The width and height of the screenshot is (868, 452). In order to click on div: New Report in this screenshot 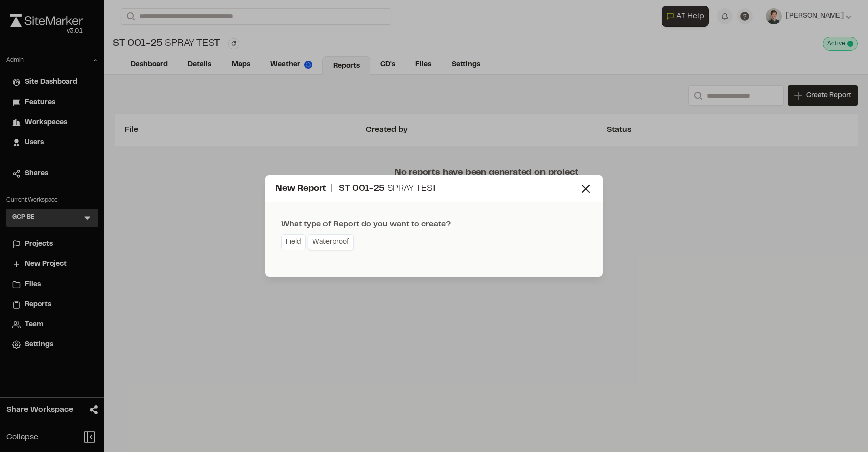, I will do `click(427, 189)`.